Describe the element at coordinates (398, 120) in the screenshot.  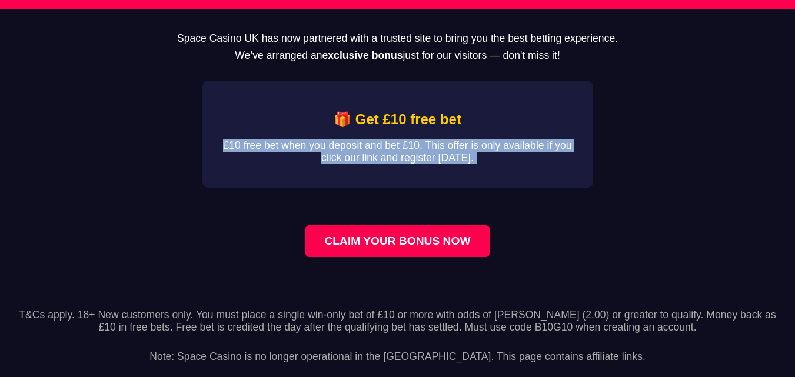
I see `h2: 🎁 Get £10 free bet` at that location.